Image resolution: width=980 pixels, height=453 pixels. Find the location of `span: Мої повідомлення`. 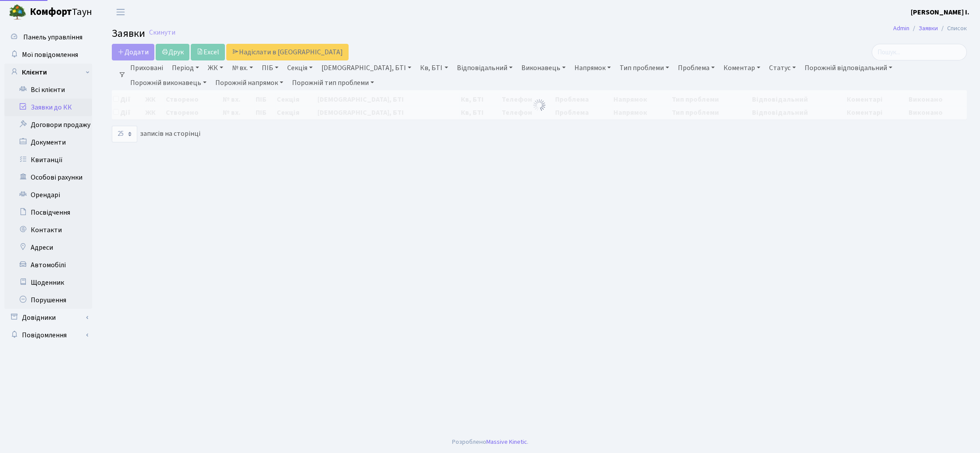

span: Мої повідомлення is located at coordinates (50, 55).